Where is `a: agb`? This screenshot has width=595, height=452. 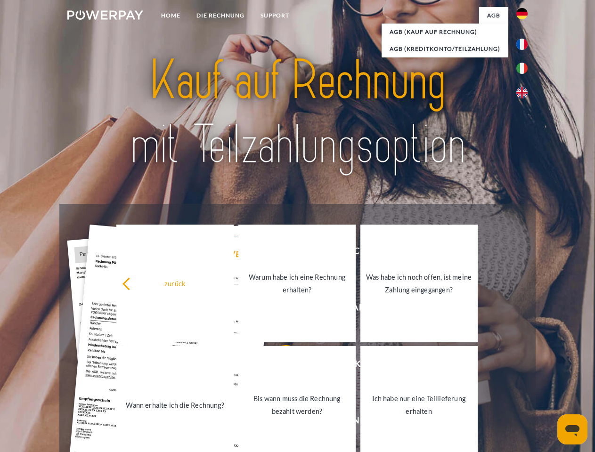
a: agb is located at coordinates (494, 16).